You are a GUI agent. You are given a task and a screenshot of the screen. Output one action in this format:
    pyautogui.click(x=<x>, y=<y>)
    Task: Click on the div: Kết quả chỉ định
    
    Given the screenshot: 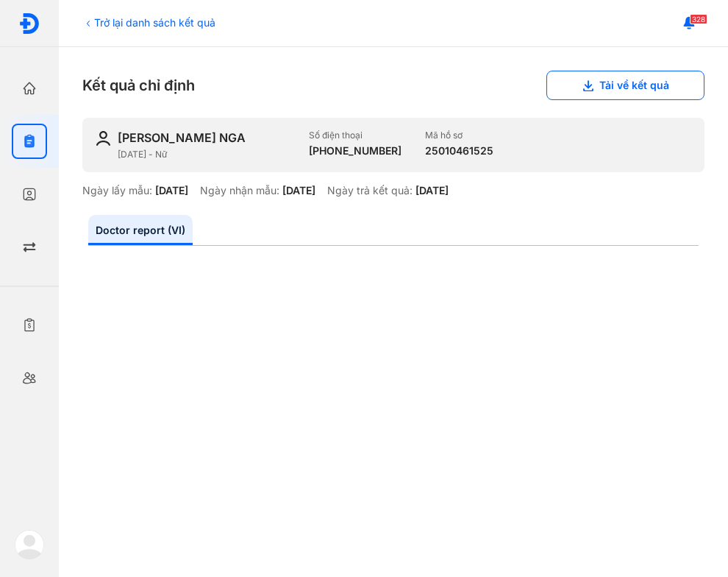 What is the action you would take?
    pyautogui.click(x=394, y=85)
    